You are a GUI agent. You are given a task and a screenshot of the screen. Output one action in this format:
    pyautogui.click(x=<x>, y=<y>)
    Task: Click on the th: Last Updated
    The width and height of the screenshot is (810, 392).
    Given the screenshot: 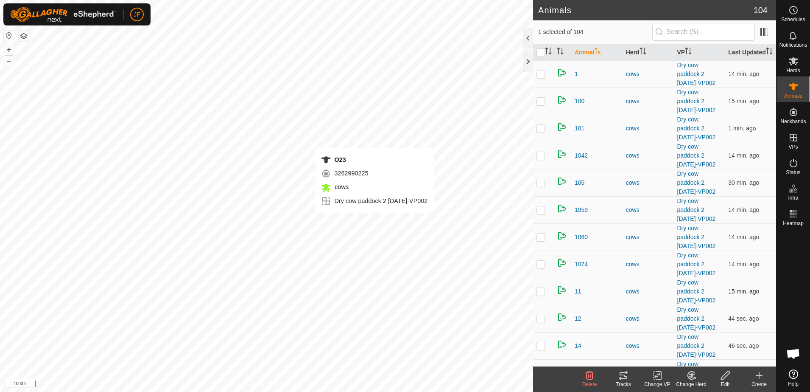 What is the action you would take?
    pyautogui.click(x=751, y=52)
    